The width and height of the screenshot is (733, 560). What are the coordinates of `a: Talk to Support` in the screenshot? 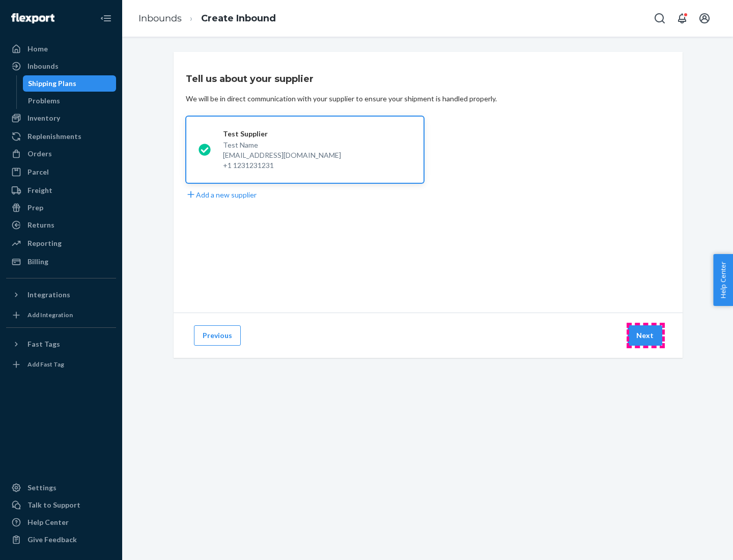 It's located at (61, 505).